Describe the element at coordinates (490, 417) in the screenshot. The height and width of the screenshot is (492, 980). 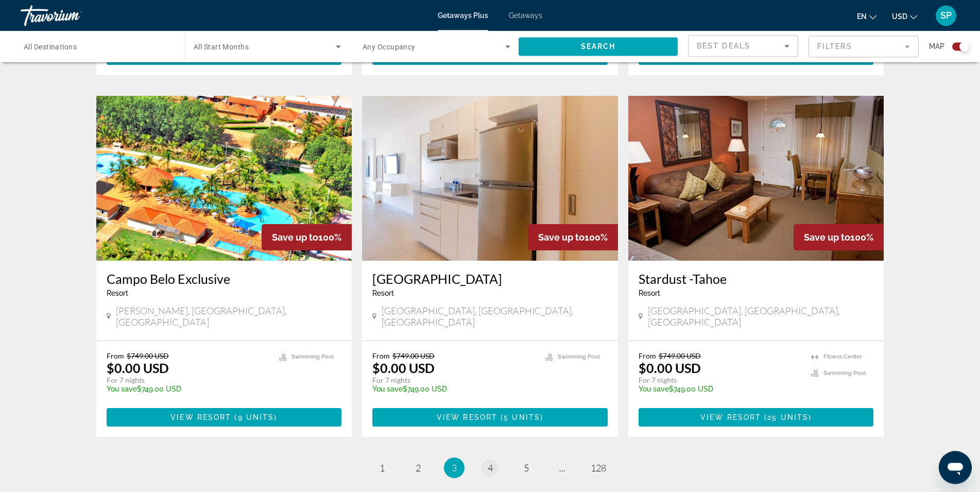
I see `a: View Resort(5 units)` at that location.